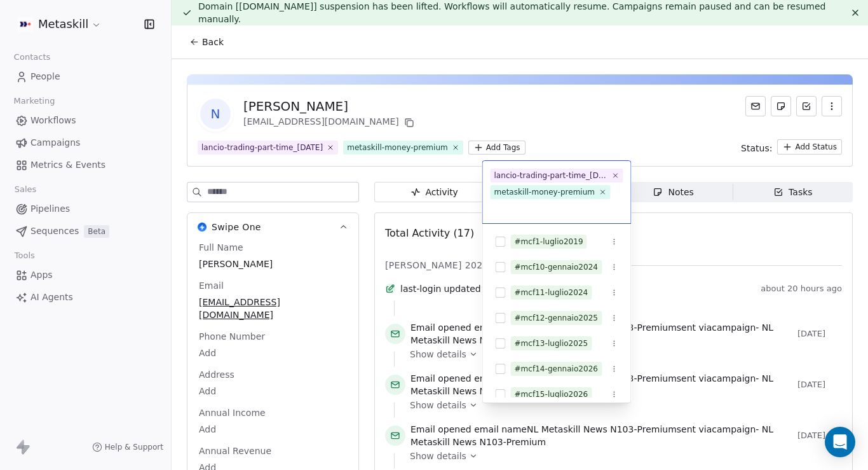 The width and height of the screenshot is (868, 470). Describe the element at coordinates (557, 318) in the screenshot. I see `div: #mcf12-gennaio2025` at that location.